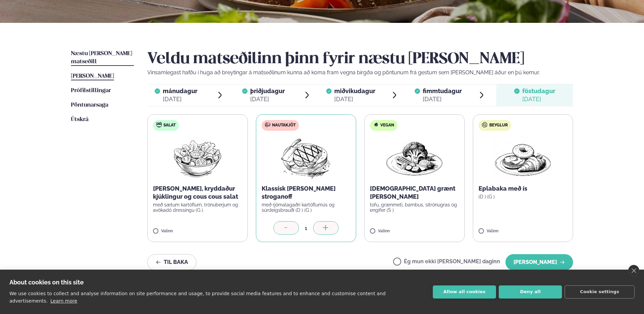  What do you see at coordinates (268, 124) in the screenshot?
I see `img: beef.svg` at bounding box center [268, 124].